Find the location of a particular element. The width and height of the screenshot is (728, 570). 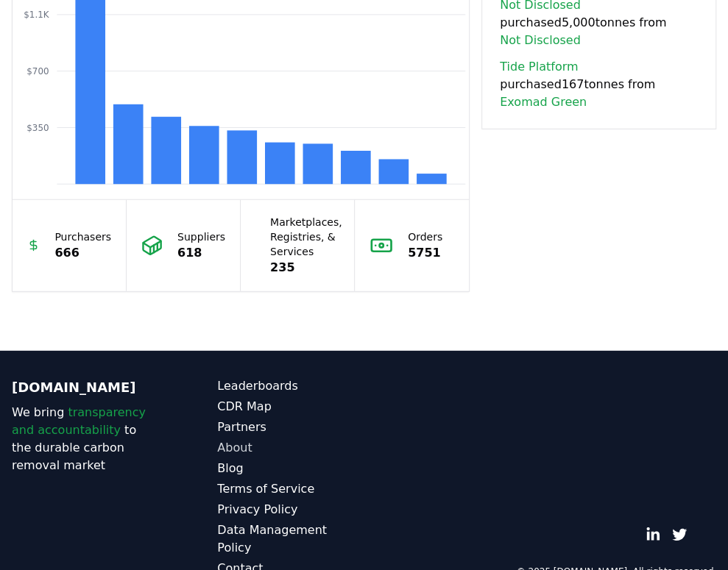

p: 618 is located at coordinates (201, 253).